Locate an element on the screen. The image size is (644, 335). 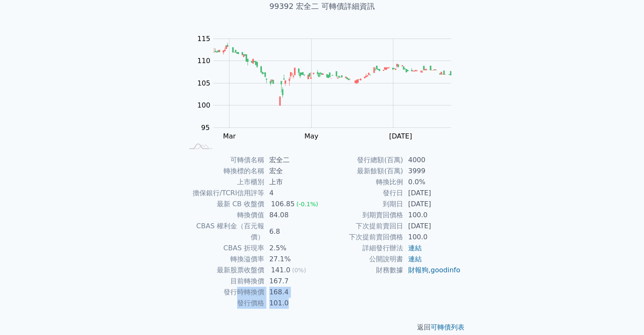
td: 到期賣回價格 is located at coordinates (362, 215).